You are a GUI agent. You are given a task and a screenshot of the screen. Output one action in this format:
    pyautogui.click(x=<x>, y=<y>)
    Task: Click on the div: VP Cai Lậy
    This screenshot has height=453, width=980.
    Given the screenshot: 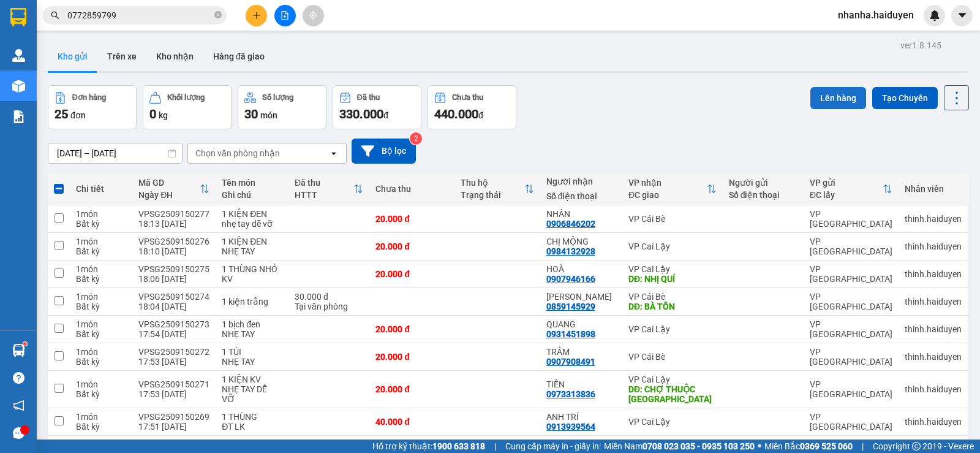 What is the action you would take?
    pyautogui.click(x=673, y=379)
    